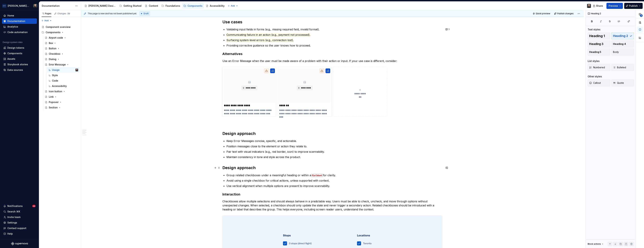 This screenshot has height=248, width=644. What do you see at coordinates (334, 45) in the screenshot?
I see `p: Providing corrective guidance so the user knows how to proceed.` at bounding box center [334, 45].